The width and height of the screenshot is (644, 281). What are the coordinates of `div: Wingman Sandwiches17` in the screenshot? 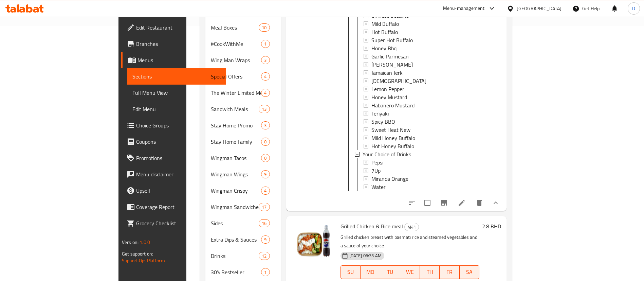 It's located at (243, 207).